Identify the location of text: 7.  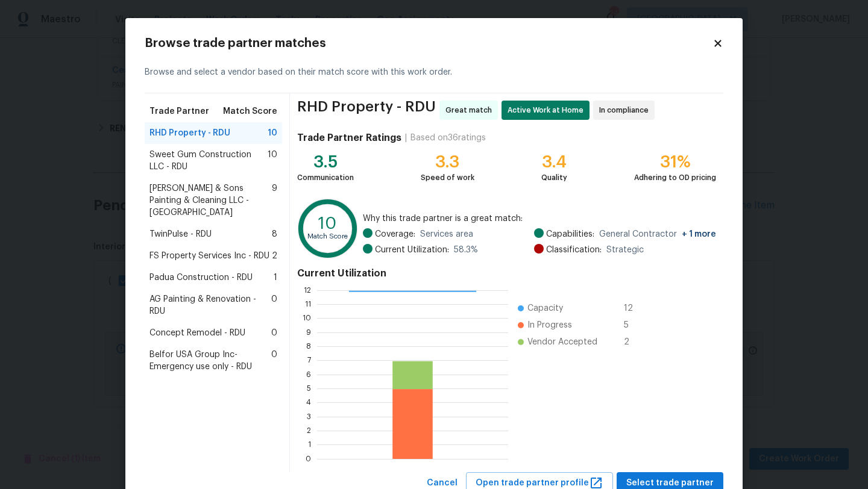
(310, 360).